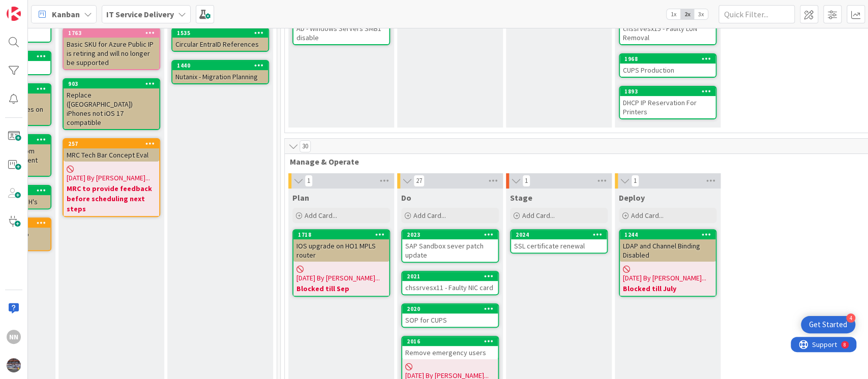 The width and height of the screenshot is (868, 379). Describe the element at coordinates (406, 197) in the screenshot. I see `span: Do` at that location.